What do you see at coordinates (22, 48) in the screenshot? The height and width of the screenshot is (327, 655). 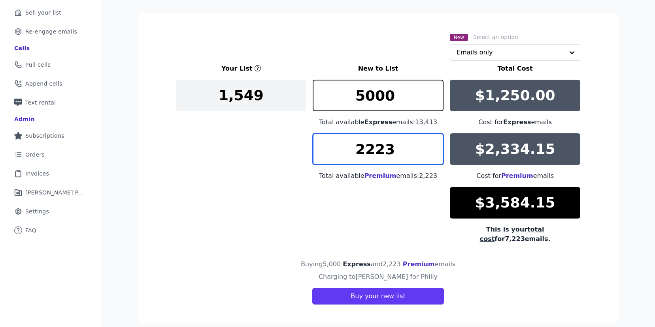 I see `div: Cells` at bounding box center [22, 48].